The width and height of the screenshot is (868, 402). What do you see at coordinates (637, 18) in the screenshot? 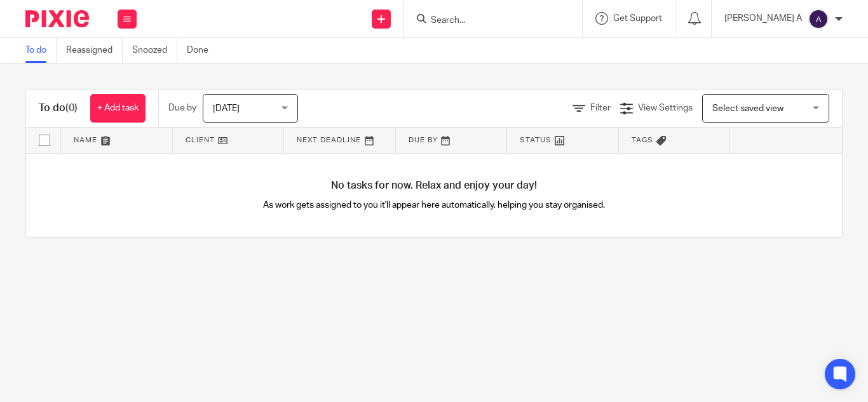
I see `span: Get Support` at bounding box center [637, 18].